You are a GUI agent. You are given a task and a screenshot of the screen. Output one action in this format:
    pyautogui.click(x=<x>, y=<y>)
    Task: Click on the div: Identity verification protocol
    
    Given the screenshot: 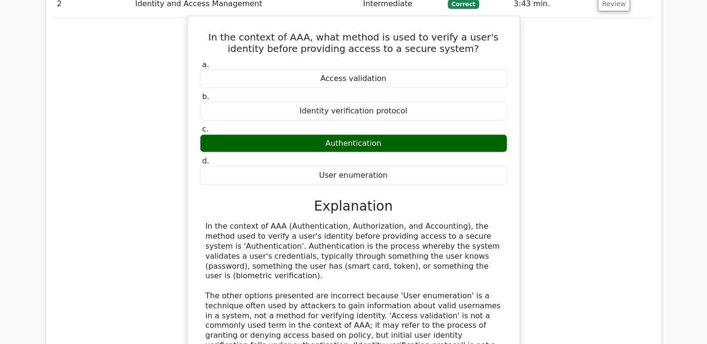 What is the action you would take?
    pyautogui.click(x=354, y=111)
    